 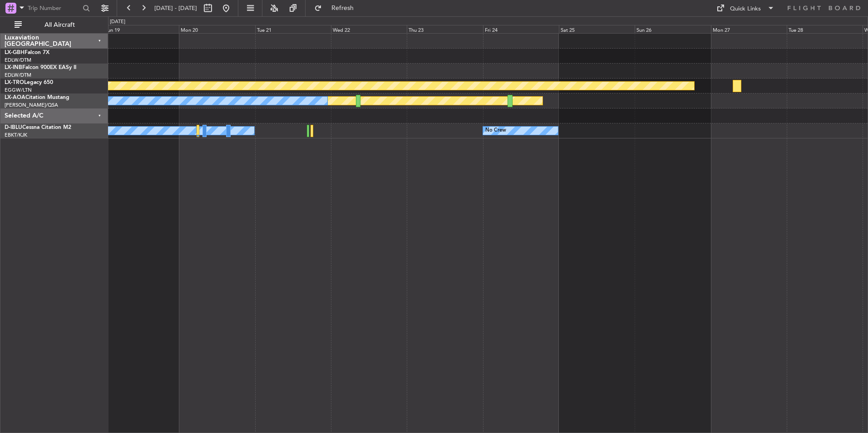 I want to click on div: Sat 25, so click(x=596, y=29).